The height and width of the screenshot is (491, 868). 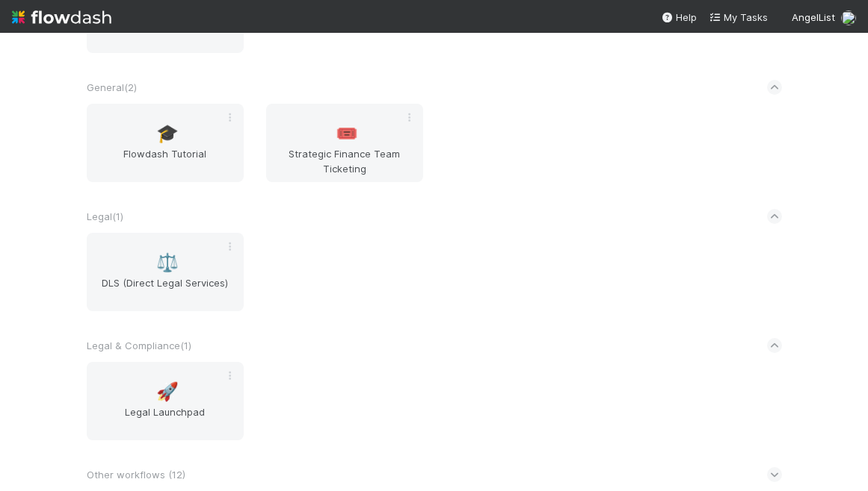 I want to click on span: Strategic Finance Team Ticketing, so click(x=345, y=161).